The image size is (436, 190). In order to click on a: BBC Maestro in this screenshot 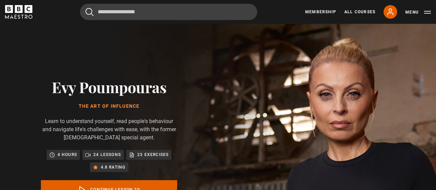, I will do `click(19, 12)`.